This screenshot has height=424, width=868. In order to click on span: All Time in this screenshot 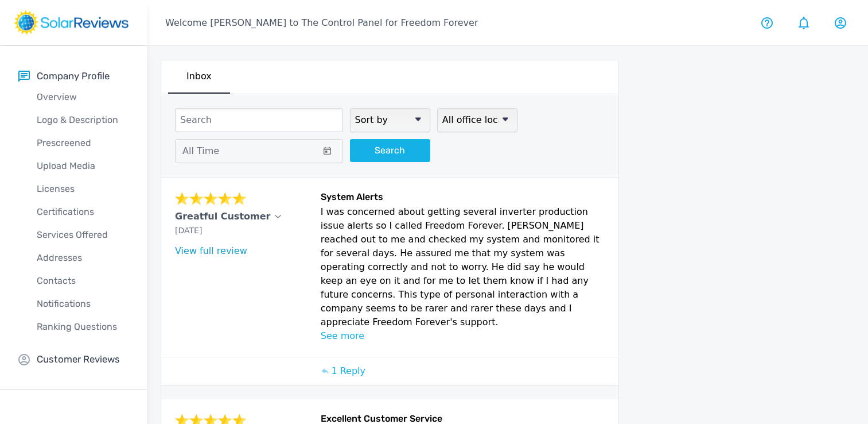, I will do `click(201, 151)`.